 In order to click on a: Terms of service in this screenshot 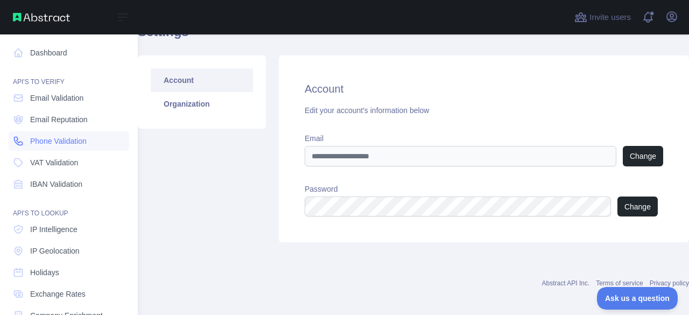, I will do `click(619, 283)`.